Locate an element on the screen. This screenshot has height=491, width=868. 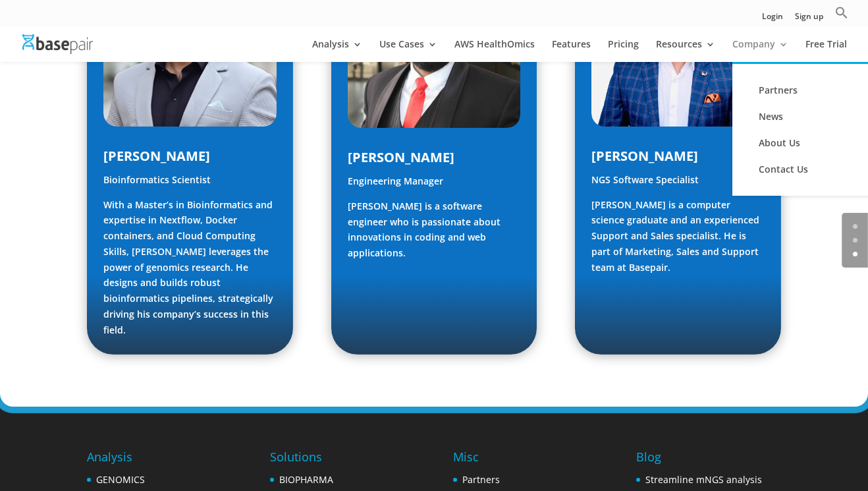
p: With a Master’s in Bioinformatics and expertise in Nextflow, Docker containers, and Cloud Computi... is located at coordinates (189, 267).